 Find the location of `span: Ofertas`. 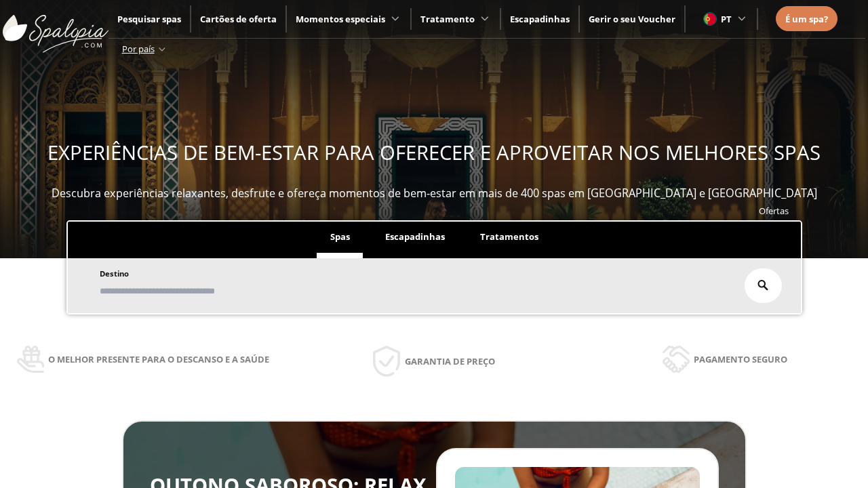

span: Ofertas is located at coordinates (774, 211).